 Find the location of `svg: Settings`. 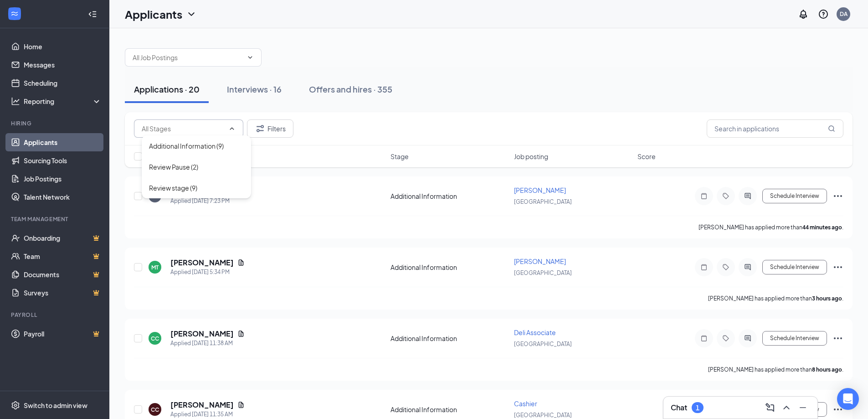

svg: Settings is located at coordinates (16, 406).